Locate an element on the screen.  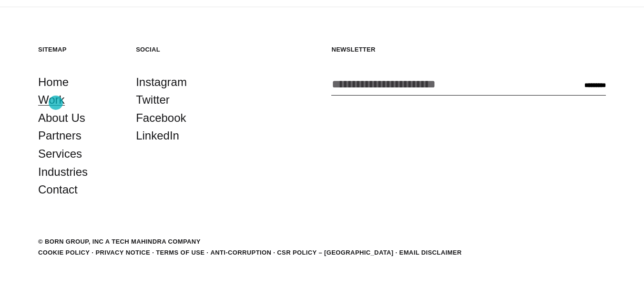
a: LinkedIn is located at coordinates (157, 135).